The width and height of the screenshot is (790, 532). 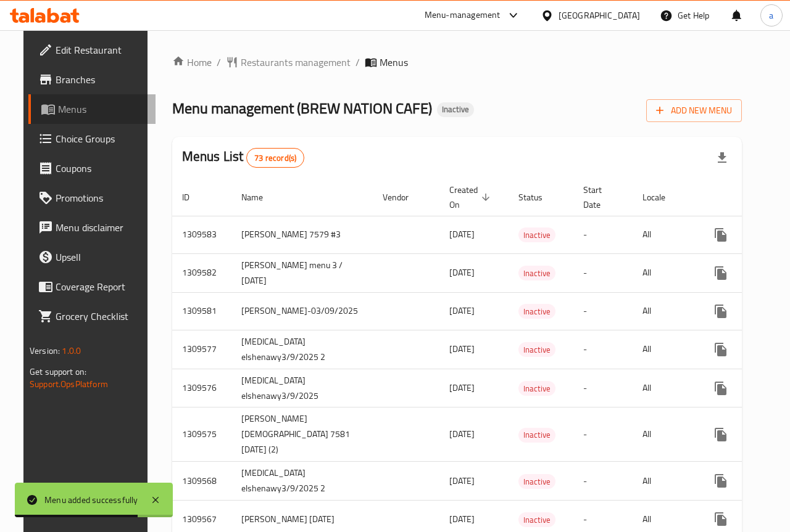 What do you see at coordinates (100, 169) in the screenshot?
I see `span: Coupons` at bounding box center [100, 169].